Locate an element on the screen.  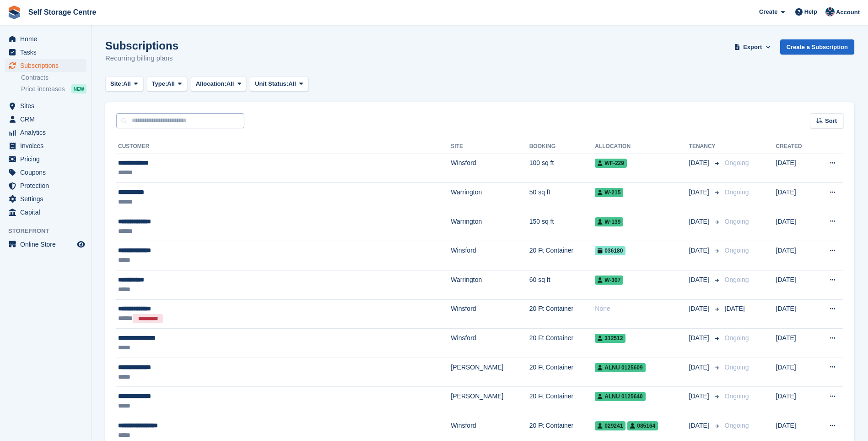
span: W-307 is located at coordinates (609, 280).